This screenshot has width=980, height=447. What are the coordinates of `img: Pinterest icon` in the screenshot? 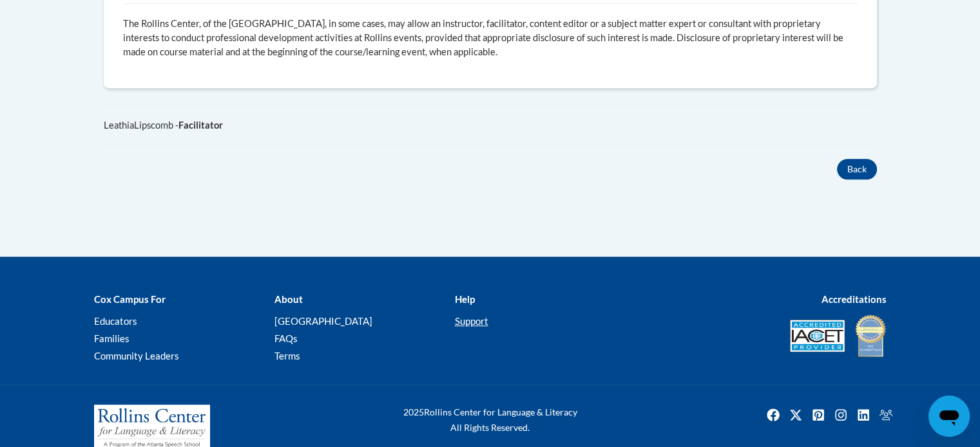 It's located at (818, 415).